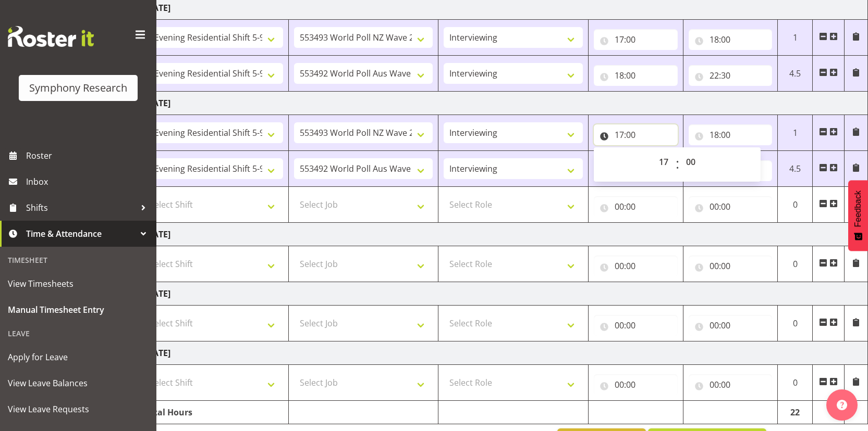 The image size is (868, 431). What do you see at coordinates (78, 260) in the screenshot?
I see `div: Timesheet` at bounding box center [78, 260].